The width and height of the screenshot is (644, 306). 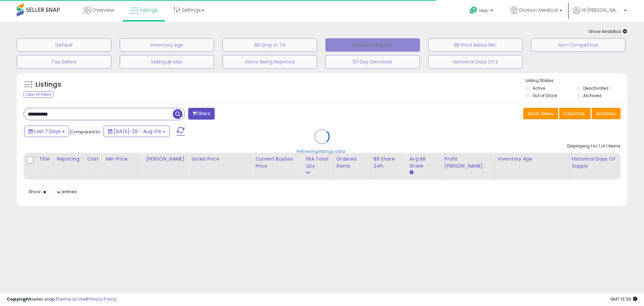 What do you see at coordinates (624, 299) in the screenshot?
I see `span: 2025-08-12 13:39 GMT` at bounding box center [624, 299].